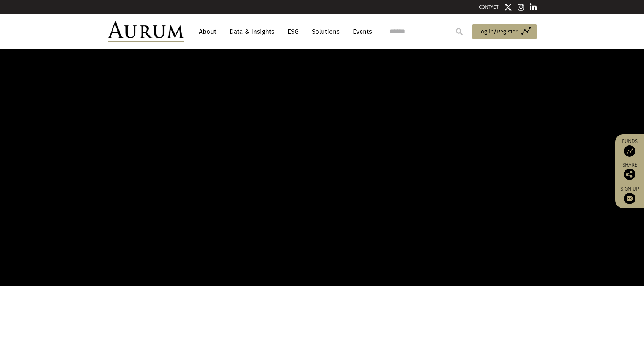 The width and height of the screenshot is (644, 342). Describe the element at coordinates (498, 32) in the screenshot. I see `span: Log in/Register` at that location.